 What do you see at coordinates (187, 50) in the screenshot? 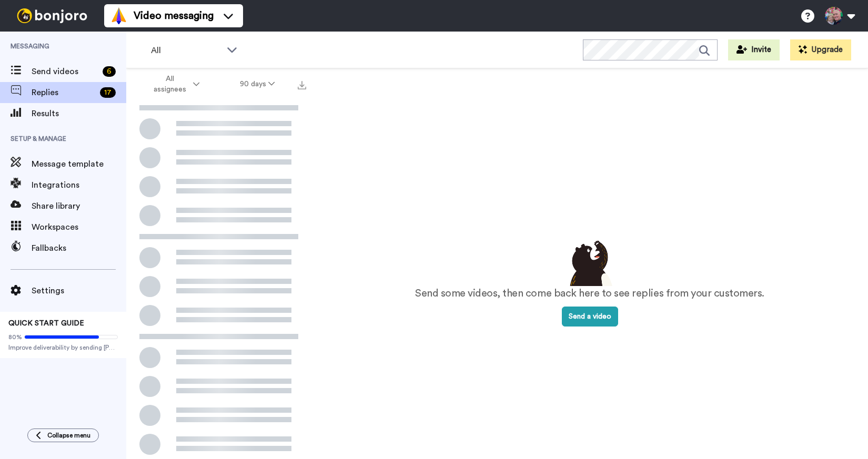
I see `span: All` at bounding box center [187, 50].